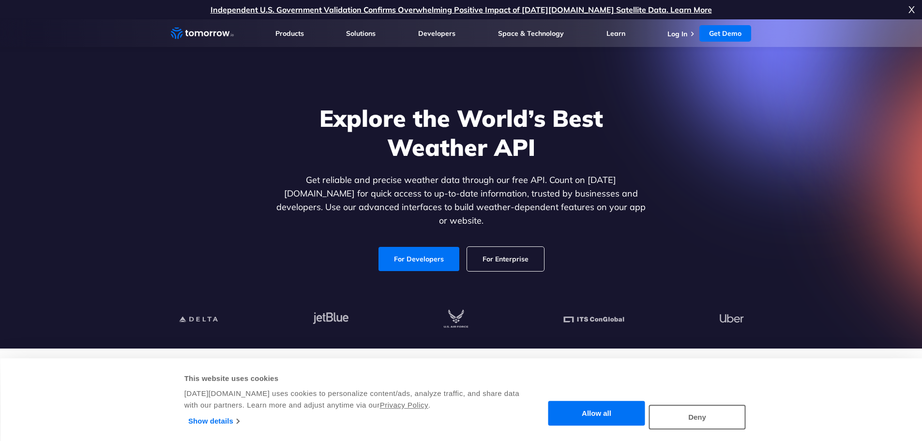 The image size is (922, 441). I want to click on a: Developers, so click(437, 33).